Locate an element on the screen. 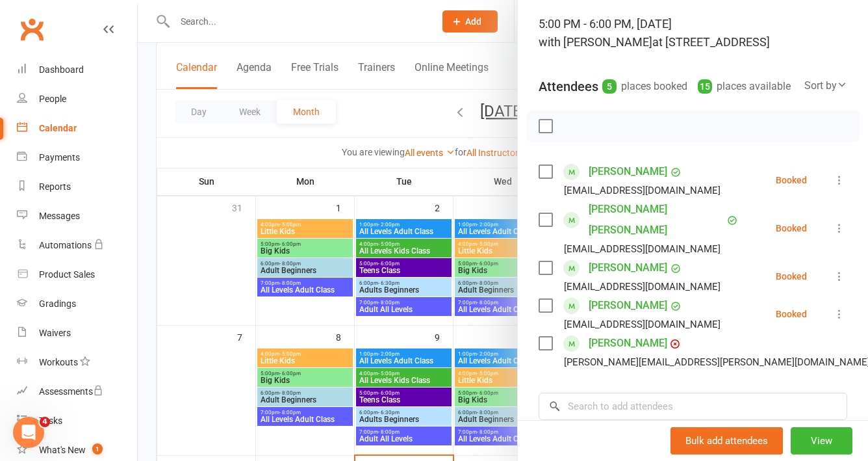 The image size is (868, 461). div: Gradings is located at coordinates (57, 303).